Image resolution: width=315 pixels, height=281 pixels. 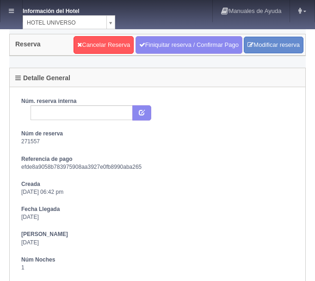 What do you see at coordinates (157, 184) in the screenshot?
I see `dt: Creada` at bounding box center [157, 184].